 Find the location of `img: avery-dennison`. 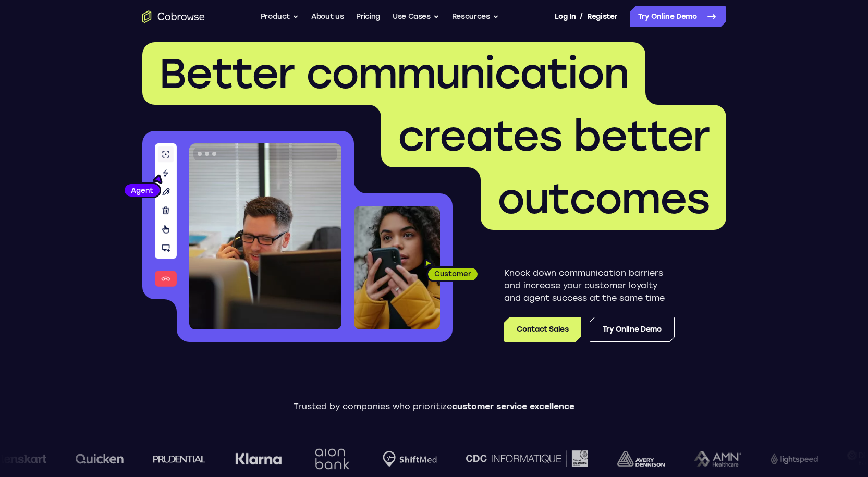

img: avery-dennison is located at coordinates (640, 459).